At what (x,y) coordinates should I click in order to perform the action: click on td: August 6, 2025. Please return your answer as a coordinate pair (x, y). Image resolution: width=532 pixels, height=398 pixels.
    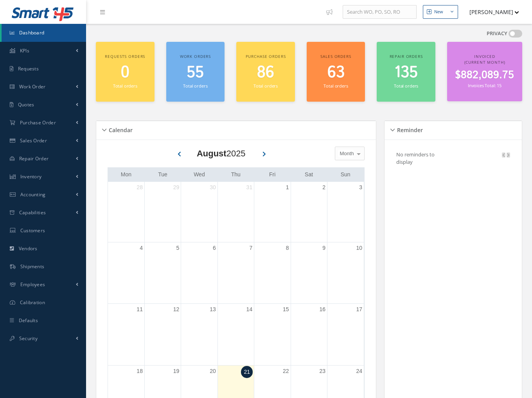
    Looking at the image, I should click on (199, 273).